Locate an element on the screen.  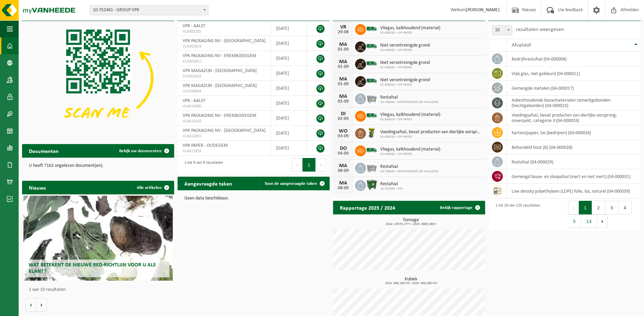
h2: Documenten is located at coordinates (44, 151).